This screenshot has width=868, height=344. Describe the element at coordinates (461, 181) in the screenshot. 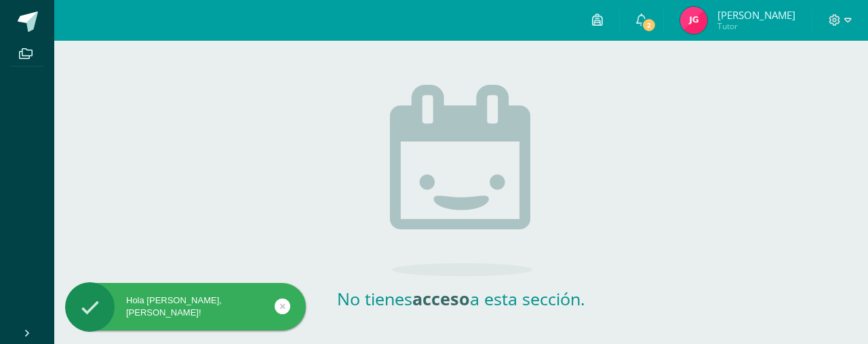

I see `img: no_activities.png` at that location.